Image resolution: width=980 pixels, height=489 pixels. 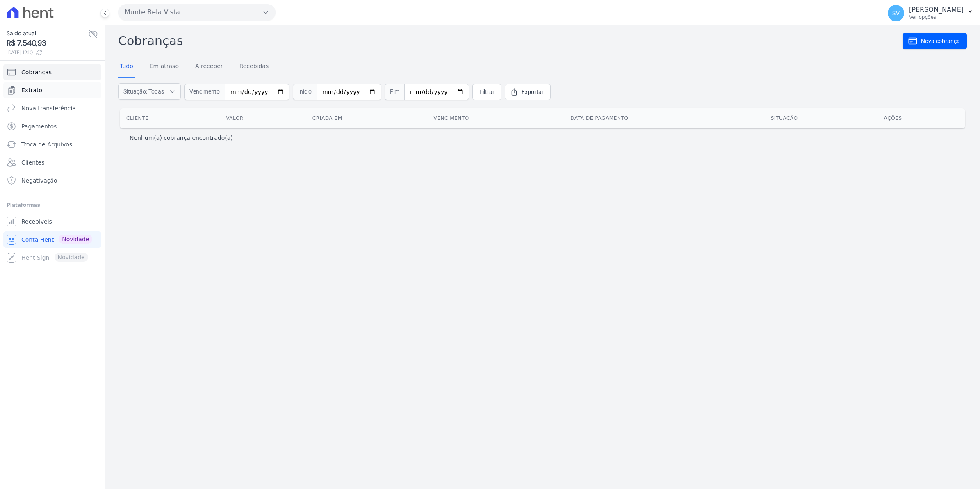 I want to click on a: Nova cobrança, so click(x=934, y=41).